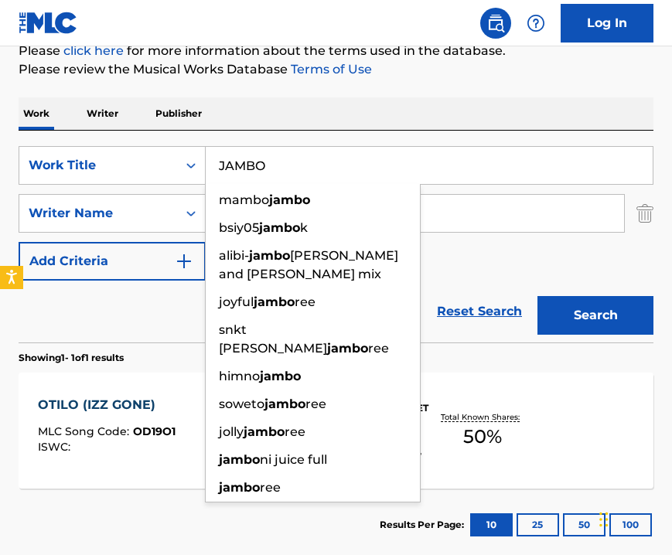 The height and width of the screenshot is (555, 672). I want to click on p: Writer, so click(102, 114).